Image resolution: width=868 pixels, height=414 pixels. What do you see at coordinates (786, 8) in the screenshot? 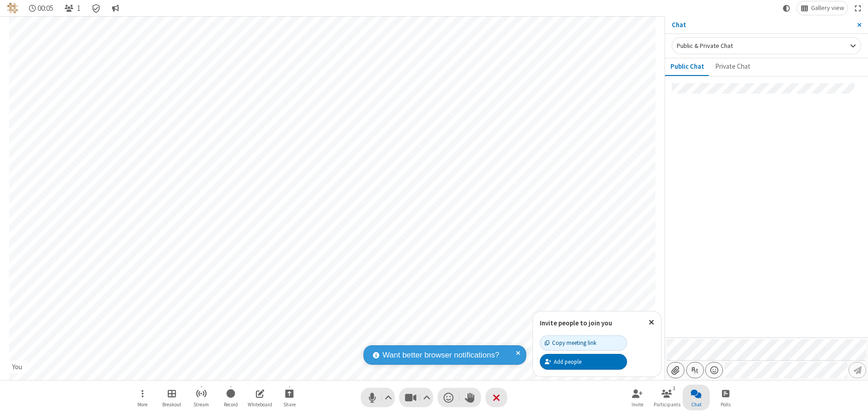
I see `button: Using system theme` at bounding box center [786, 8].